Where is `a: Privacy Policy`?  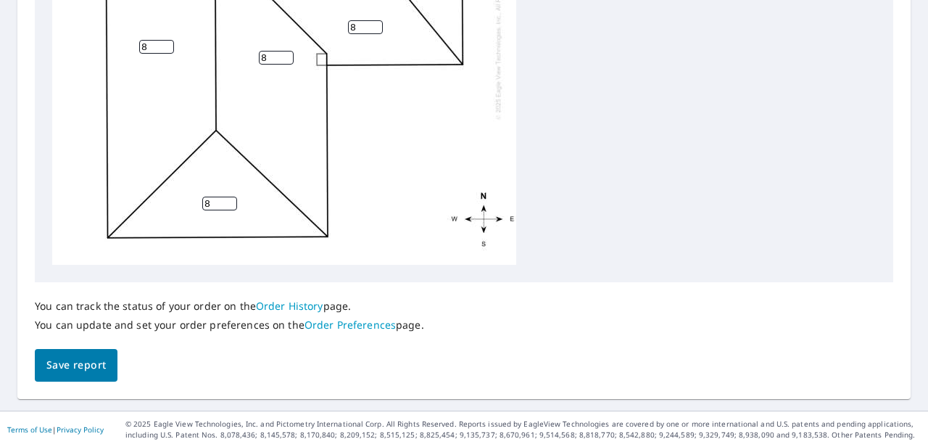
a: Privacy Policy is located at coordinates (80, 429).